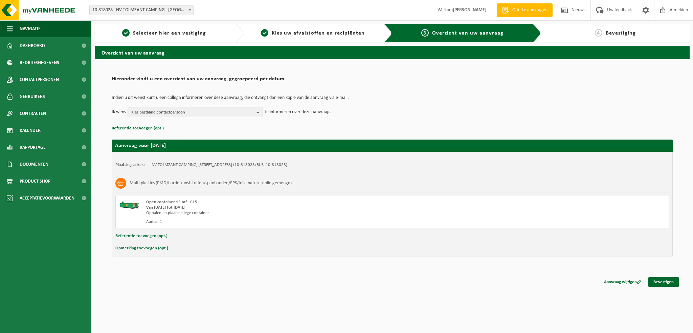 This screenshot has width=693, height=333. What do you see at coordinates (392, 52) in the screenshot?
I see `h2: Overzicht van uw aanvraag` at bounding box center [392, 52].